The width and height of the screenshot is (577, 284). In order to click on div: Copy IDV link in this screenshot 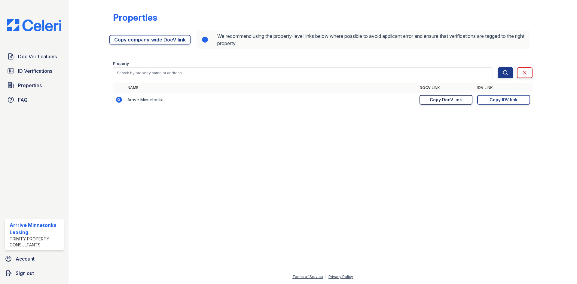, I will do `click(503, 100)`.